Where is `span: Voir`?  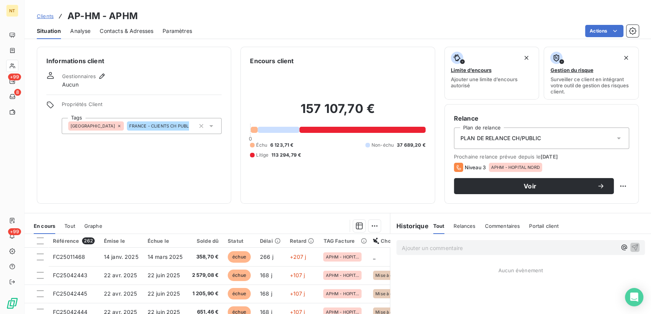
span: Voir is located at coordinates (530, 186).